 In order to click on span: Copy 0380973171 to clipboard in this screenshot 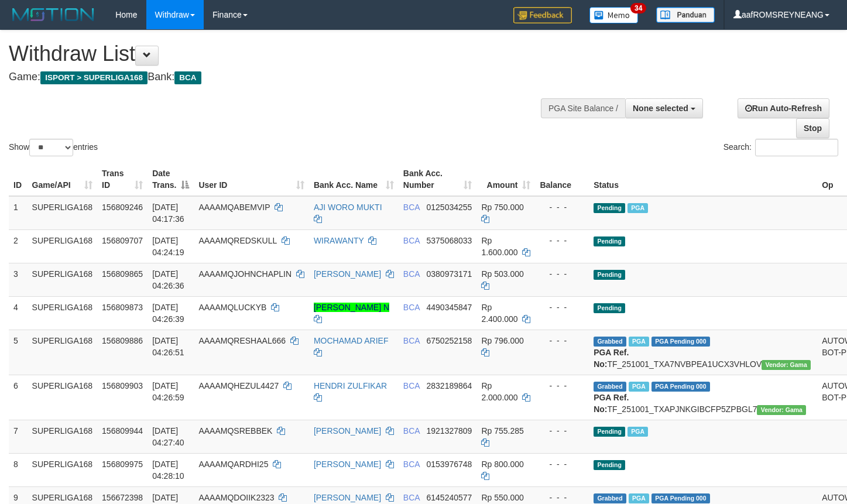, I will do `click(450, 274)`.